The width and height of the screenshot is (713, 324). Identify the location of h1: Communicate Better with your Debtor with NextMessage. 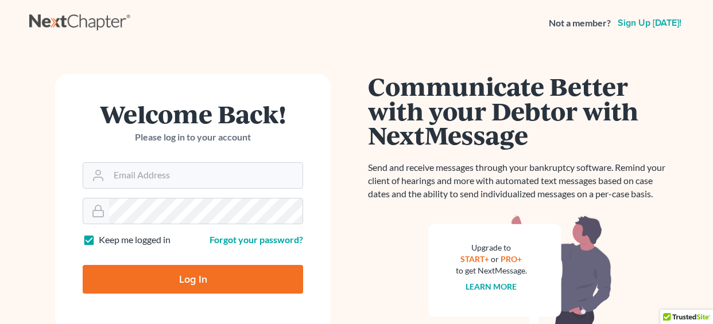
(520, 111).